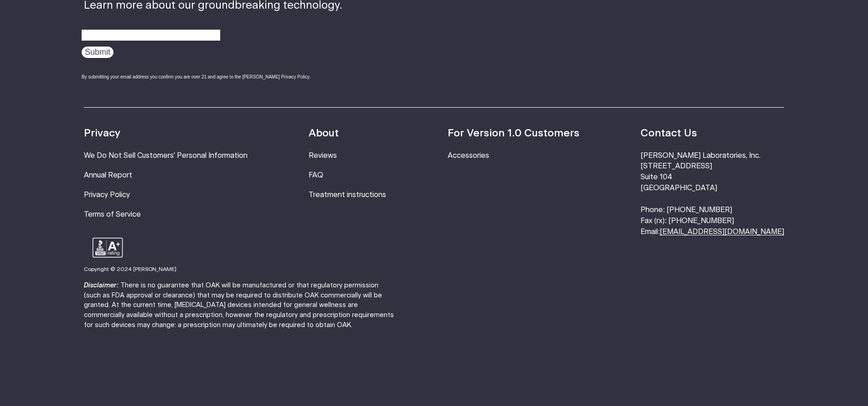  What do you see at coordinates (348, 195) in the screenshot?
I see `a: Treatment instructions` at bounding box center [348, 195].